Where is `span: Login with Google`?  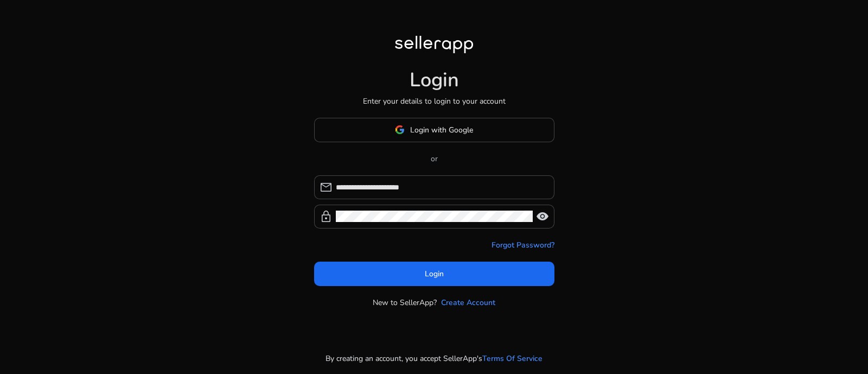 span: Login with Google is located at coordinates (442, 130).